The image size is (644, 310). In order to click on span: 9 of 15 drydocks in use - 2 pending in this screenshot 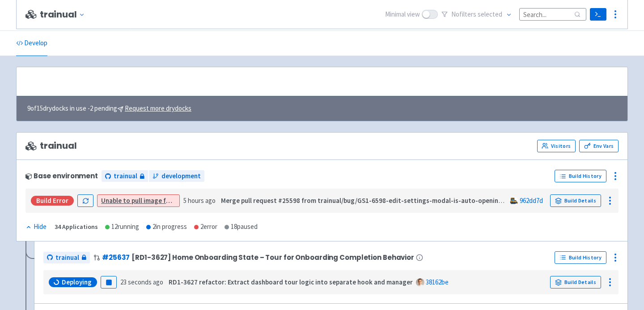, I will do `click(109, 108)`.